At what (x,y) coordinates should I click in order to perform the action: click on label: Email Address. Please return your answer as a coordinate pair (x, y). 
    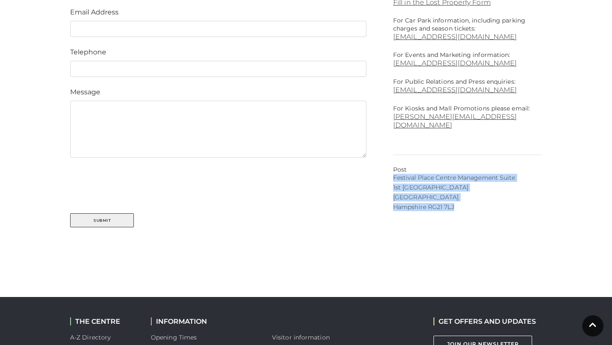
    Looking at the image, I should click on (94, 12).